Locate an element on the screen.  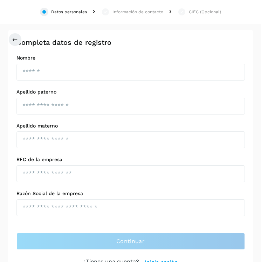
label: Razón Social de la empresa is located at coordinates (131, 194).